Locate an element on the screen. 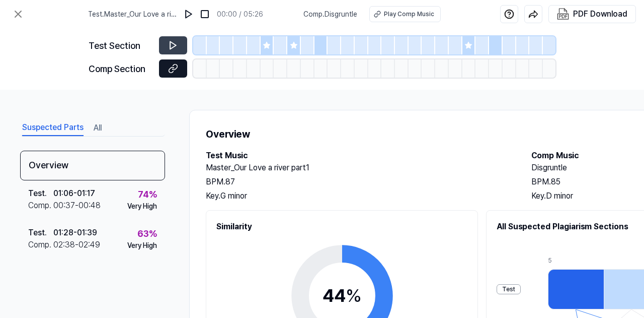  a: Play Comp Music is located at coordinates (405, 14).